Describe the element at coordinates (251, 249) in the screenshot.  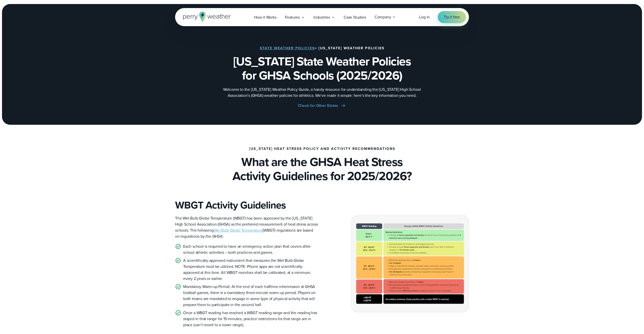
I see `p: Each school is required to have an emergency action plan that covers after-school athletic activi...` at that location.